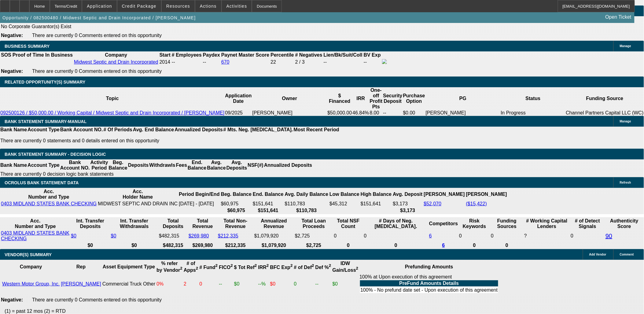  I want to click on b: Lien/Bk/Suit/Coll, so click(343, 55).